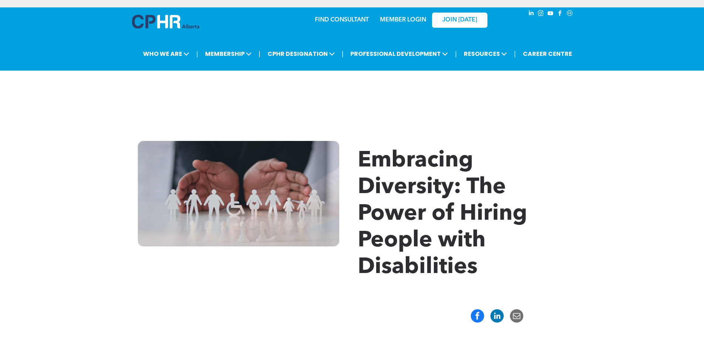 The width and height of the screenshot is (704, 337). I want to click on a: linkedin, so click(531, 14).